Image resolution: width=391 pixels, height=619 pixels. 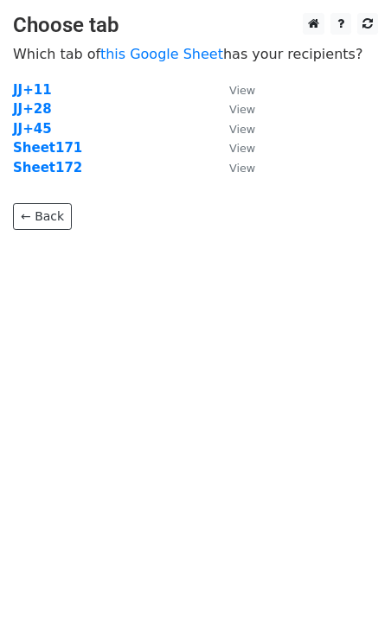 I want to click on a: Sheet172, so click(x=48, y=168).